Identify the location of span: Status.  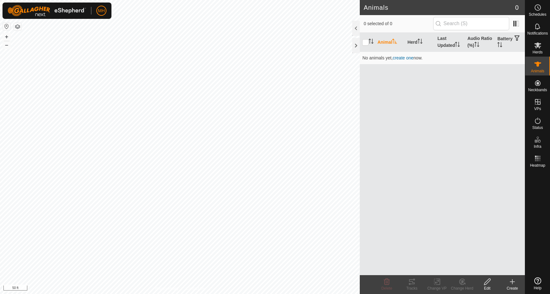
(538, 127).